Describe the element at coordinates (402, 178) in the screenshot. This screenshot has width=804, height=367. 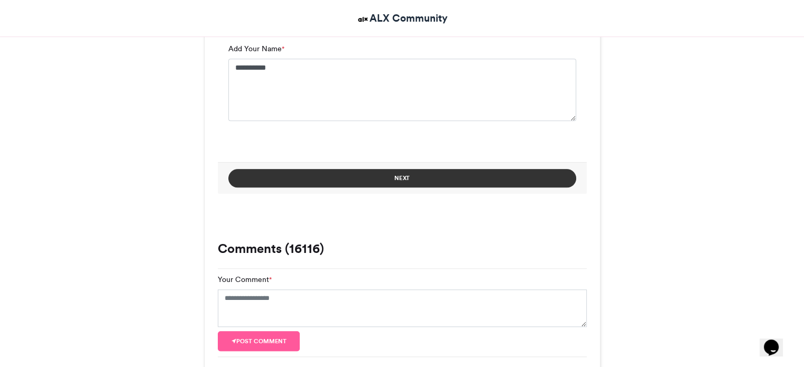
I see `button: Next` at that location.